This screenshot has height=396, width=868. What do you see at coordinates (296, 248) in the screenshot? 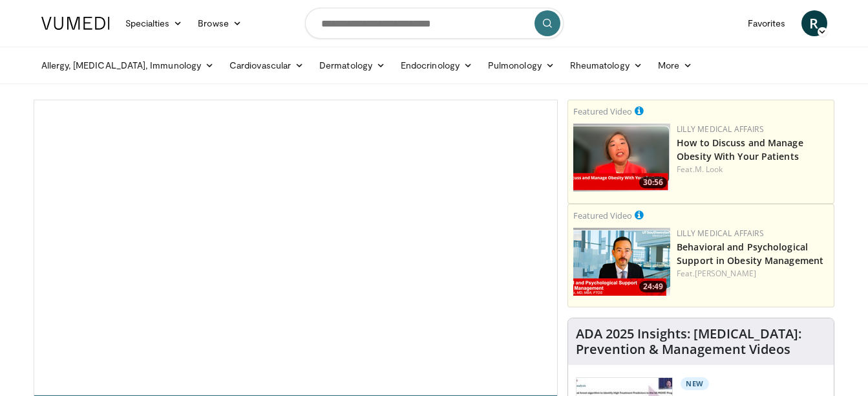
I see `video-js: Video Player` at bounding box center [296, 248].